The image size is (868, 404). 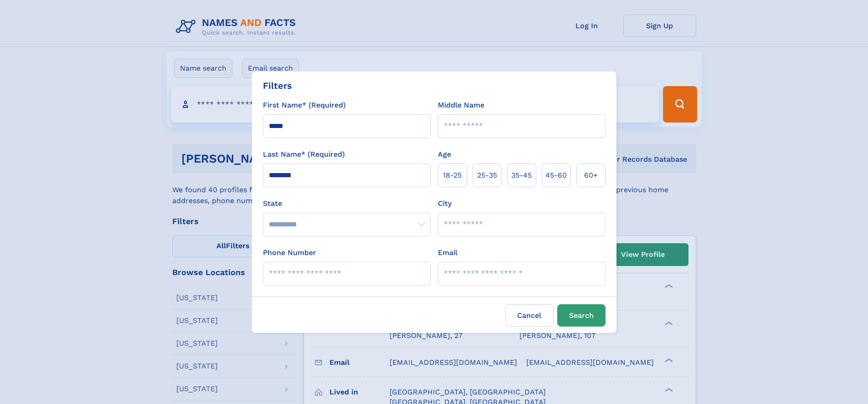 What do you see at coordinates (556, 175) in the screenshot?
I see `span: 45‑60` at bounding box center [556, 175].